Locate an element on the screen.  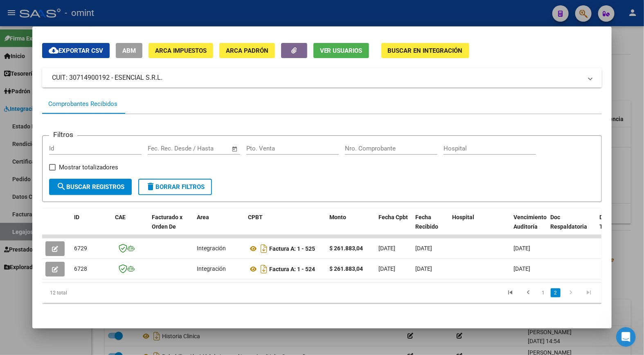
span: Doc Trazabilidad is located at coordinates (616, 222).